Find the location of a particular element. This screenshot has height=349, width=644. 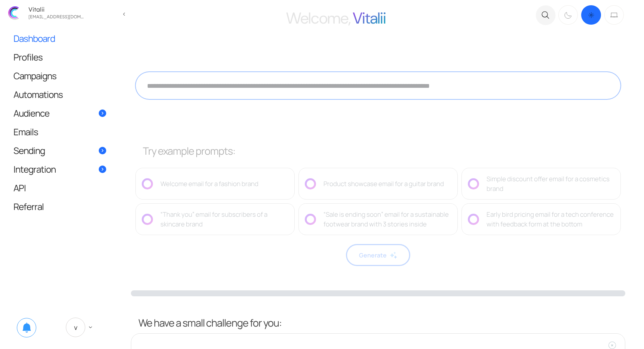

a: API is located at coordinates (60, 188).